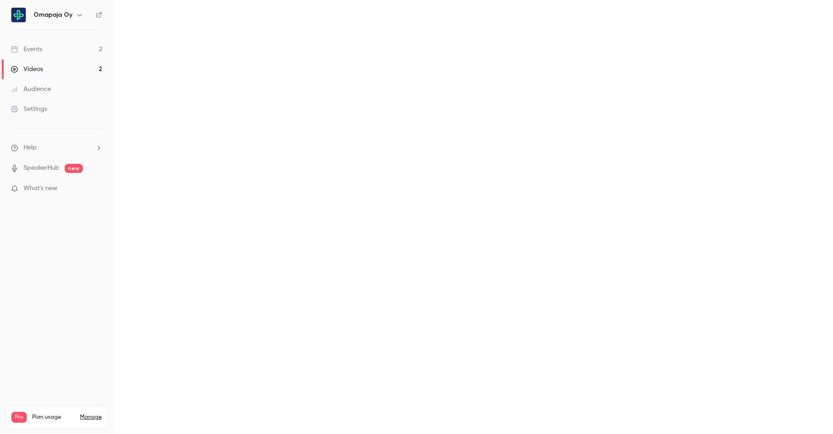 The image size is (833, 434). I want to click on a: SpeakerHub, so click(41, 168).